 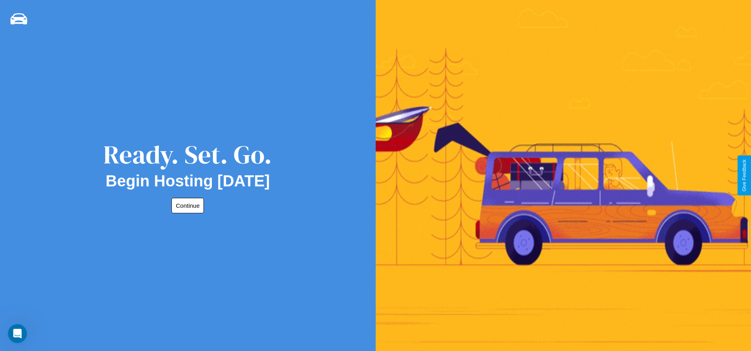 What do you see at coordinates (188, 154) in the screenshot?
I see `div: Ready. Set. Go.` at bounding box center [188, 154].